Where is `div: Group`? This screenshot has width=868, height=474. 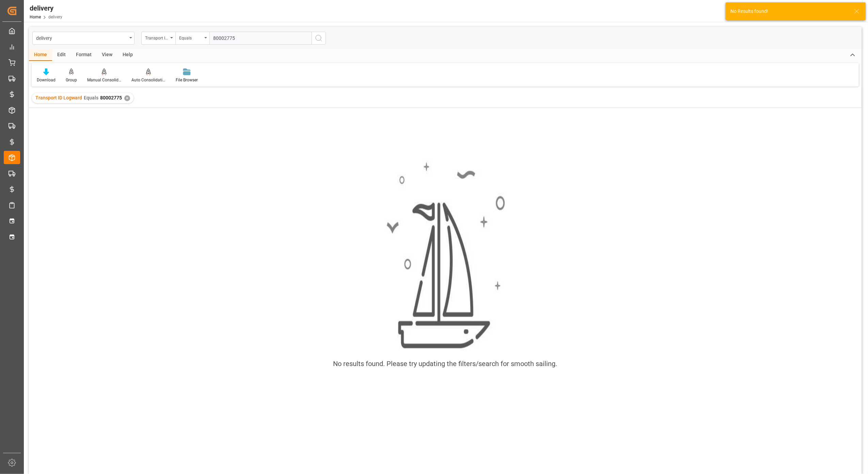
div: Group is located at coordinates (71, 80).